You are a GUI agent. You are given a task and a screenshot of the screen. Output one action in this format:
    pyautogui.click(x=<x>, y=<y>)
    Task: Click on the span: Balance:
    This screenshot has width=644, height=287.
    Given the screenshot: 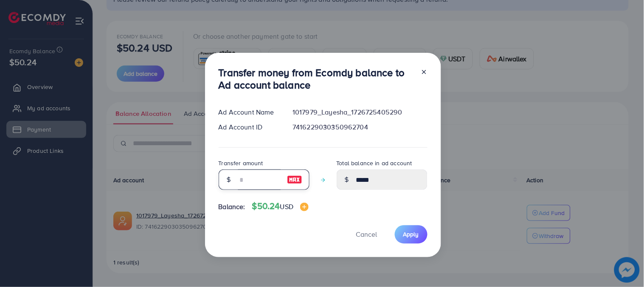 What is the action you would take?
    pyautogui.click(x=232, y=206)
    